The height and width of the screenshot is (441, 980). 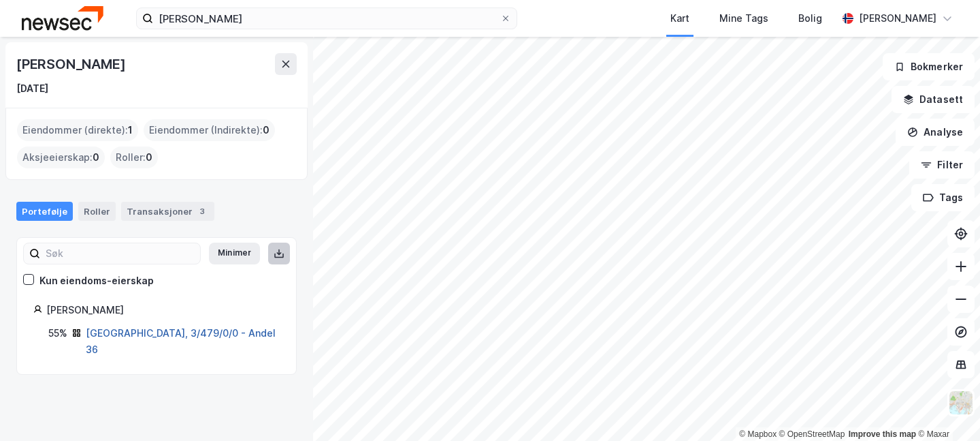 What do you see at coordinates (134, 158) in the screenshot?
I see `div: Roller :` at bounding box center [134, 158].